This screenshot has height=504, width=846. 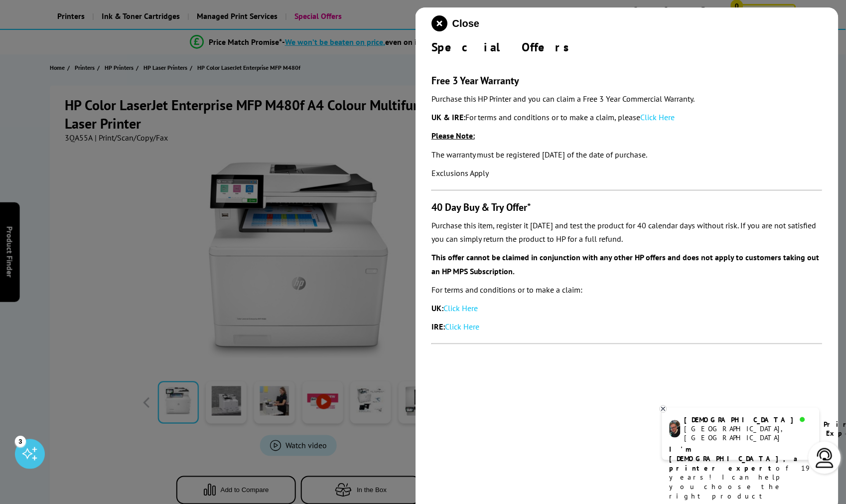 I want to click on strong: IRE:, so click(x=438, y=326).